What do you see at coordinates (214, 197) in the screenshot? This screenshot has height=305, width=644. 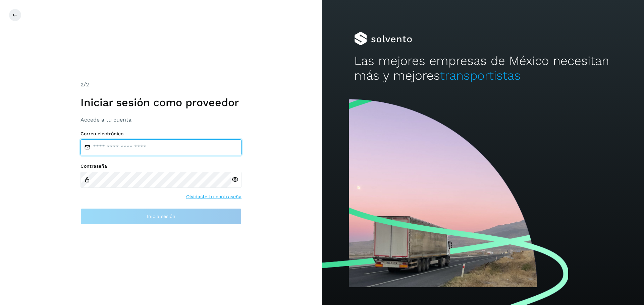 I see `a: Olvidaste tu contraseña` at bounding box center [214, 197].